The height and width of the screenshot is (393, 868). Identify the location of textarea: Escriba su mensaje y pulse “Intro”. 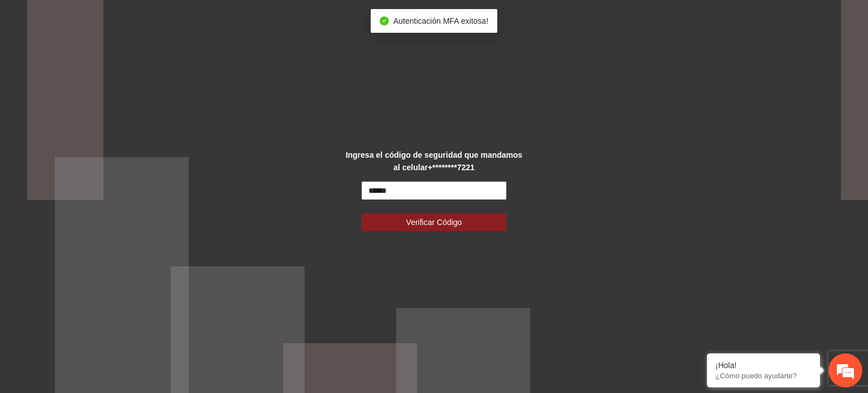
(110, 288).